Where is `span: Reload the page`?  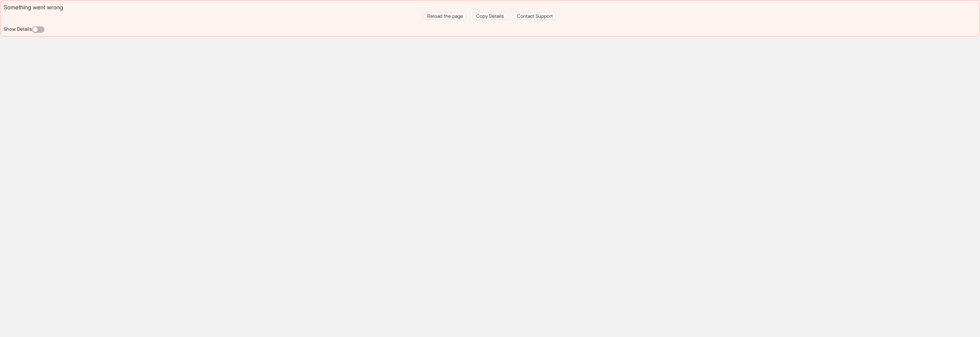 span: Reload the page is located at coordinates (445, 16).